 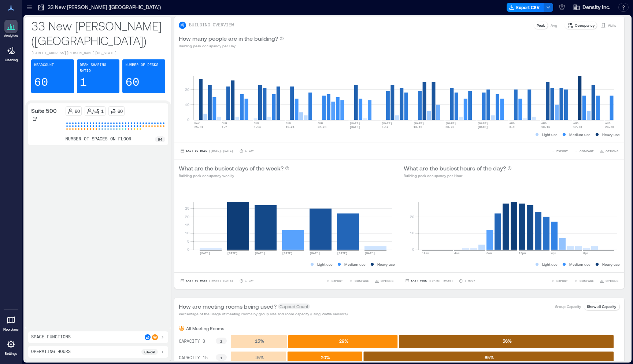 What do you see at coordinates (98, 68) in the screenshot?
I see `p: Desk-sharing ratio` at bounding box center [98, 68].